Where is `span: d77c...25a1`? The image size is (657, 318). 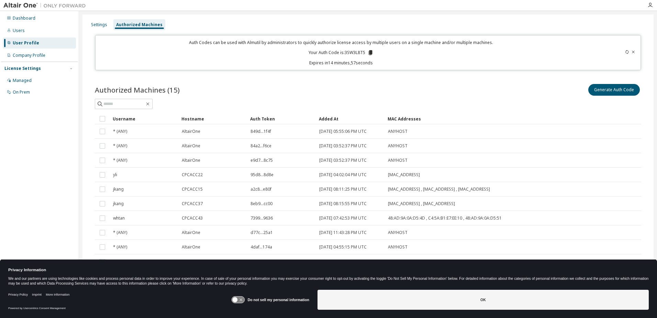
span: d77c...25a1 is located at coordinates (262, 232).